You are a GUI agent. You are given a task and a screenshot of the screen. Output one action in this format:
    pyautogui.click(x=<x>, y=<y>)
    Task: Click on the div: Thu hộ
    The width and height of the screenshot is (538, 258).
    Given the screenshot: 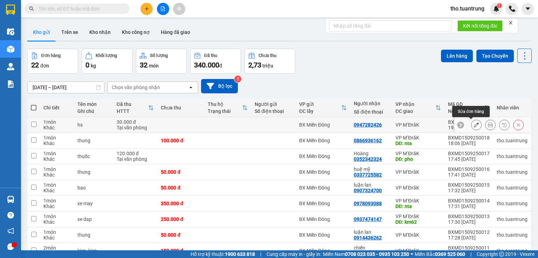 What is the action you would take?
    pyautogui.click(x=225, y=104)
    